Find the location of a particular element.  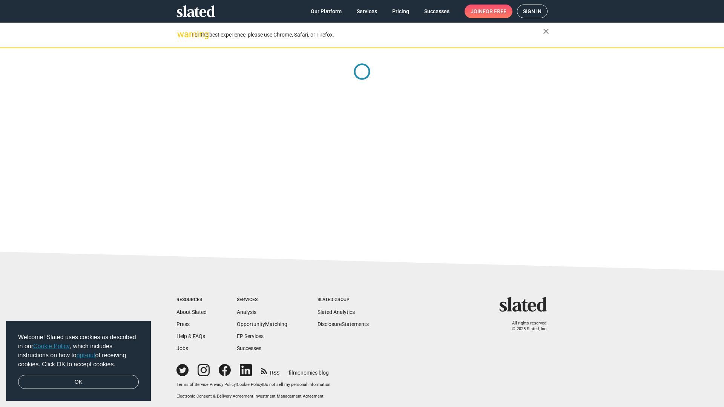

mat-icon: warning is located at coordinates (182, 34).